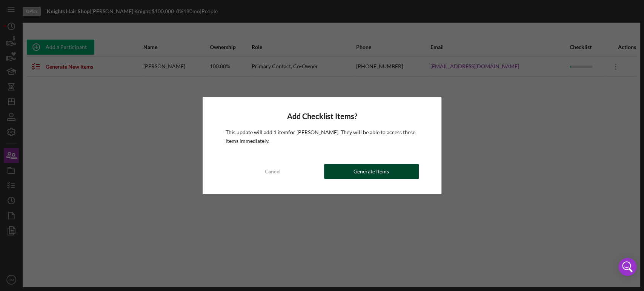 This screenshot has width=644, height=291. Describe the element at coordinates (628, 267) in the screenshot. I see `div: Open Intercom Messenger` at that location.